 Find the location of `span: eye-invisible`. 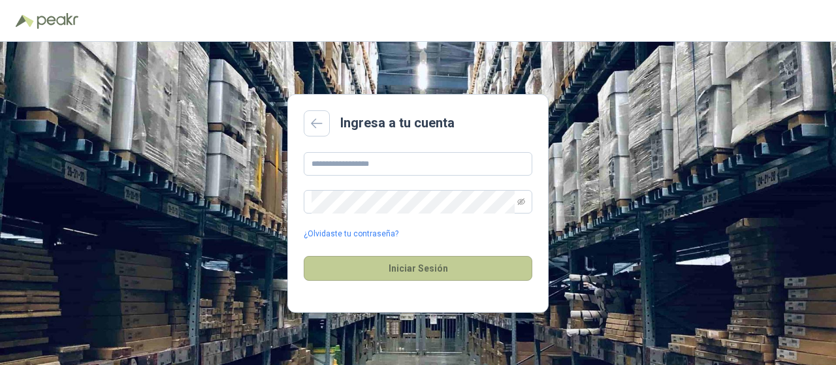

span: eye-invisible is located at coordinates (521, 202).